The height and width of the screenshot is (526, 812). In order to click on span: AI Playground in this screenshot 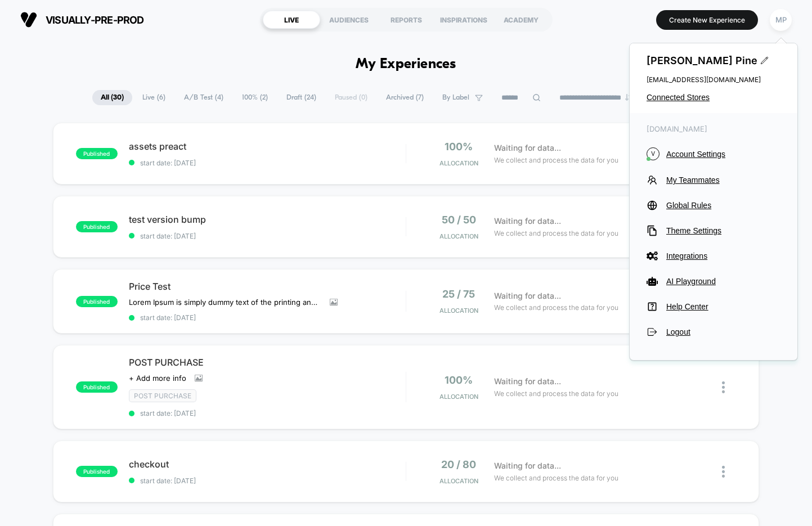, I will do `click(723, 282)`.